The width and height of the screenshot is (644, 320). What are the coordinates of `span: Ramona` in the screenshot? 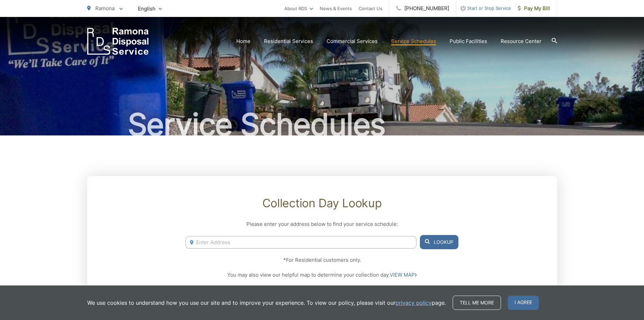 It's located at (105, 8).